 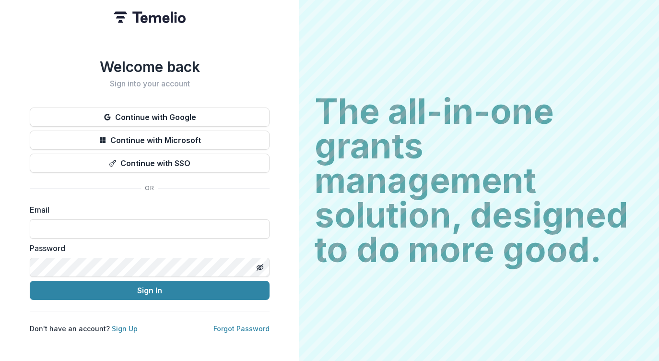 What do you see at coordinates (83, 328) in the screenshot?
I see `p: Don't have an account?` at bounding box center [83, 328].